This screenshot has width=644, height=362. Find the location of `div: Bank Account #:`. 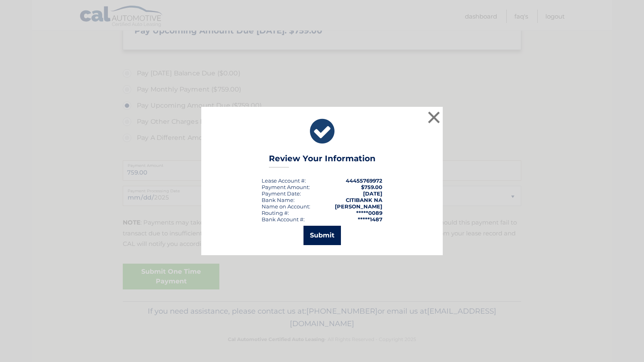

div: Bank Account #: is located at coordinates (283, 219).